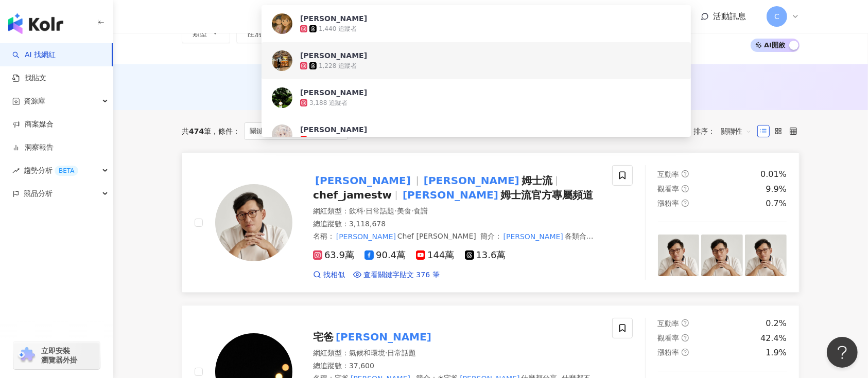 This screenshot has width=868, height=378. What do you see at coordinates (34, 101) in the screenshot?
I see `span: 資源庫` at bounding box center [34, 101].